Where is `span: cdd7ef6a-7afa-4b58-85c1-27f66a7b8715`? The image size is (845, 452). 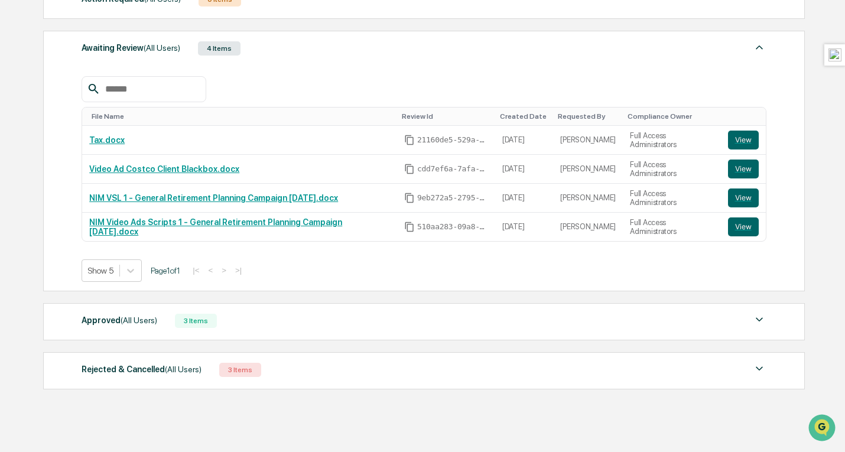
span: cdd7ef6a-7afa-4b58-85c1-27f66a7b8715 is located at coordinates (453, 169).